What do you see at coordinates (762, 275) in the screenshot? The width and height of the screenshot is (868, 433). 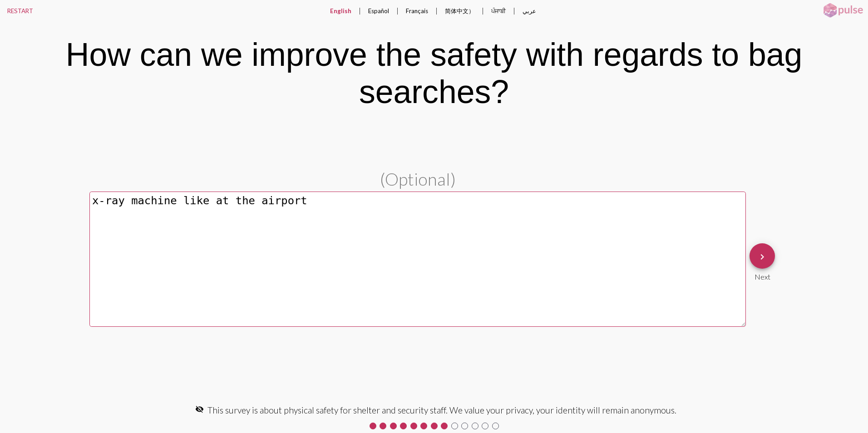 I see `div: Next` at bounding box center [762, 275].